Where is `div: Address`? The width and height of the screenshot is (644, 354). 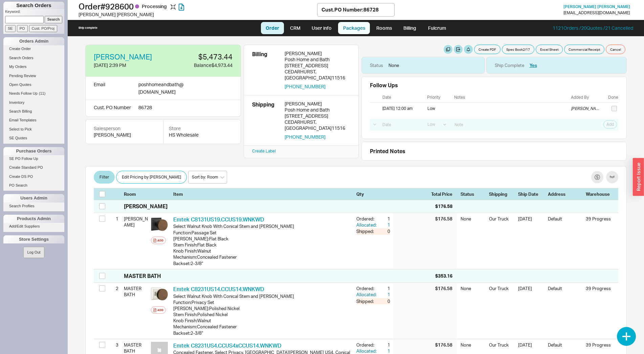
div: Address is located at coordinates (564, 194).